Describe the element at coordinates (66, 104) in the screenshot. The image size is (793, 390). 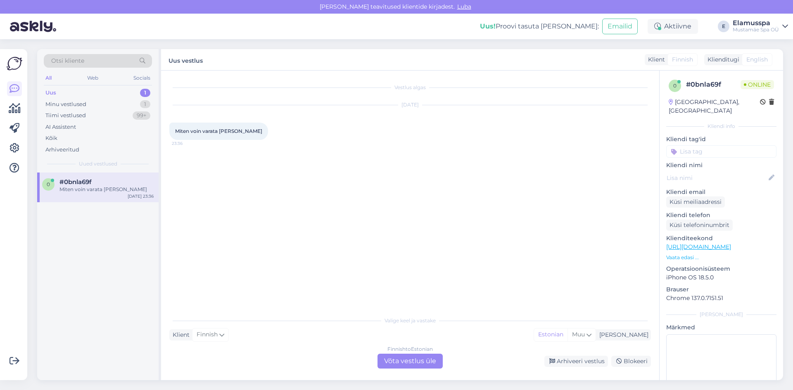
I see `div: Minu vestlused` at that location.